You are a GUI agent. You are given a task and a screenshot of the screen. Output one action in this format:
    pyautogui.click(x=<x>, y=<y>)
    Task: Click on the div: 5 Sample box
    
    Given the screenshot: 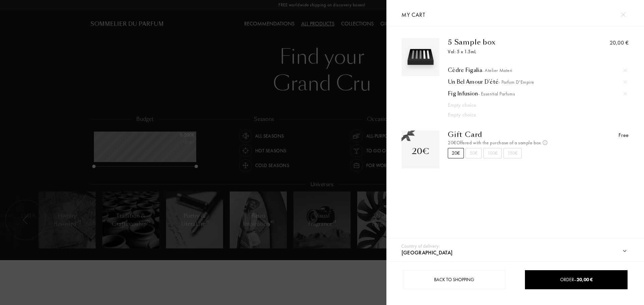 What is the action you would take?
    pyautogui.click(x=510, y=42)
    